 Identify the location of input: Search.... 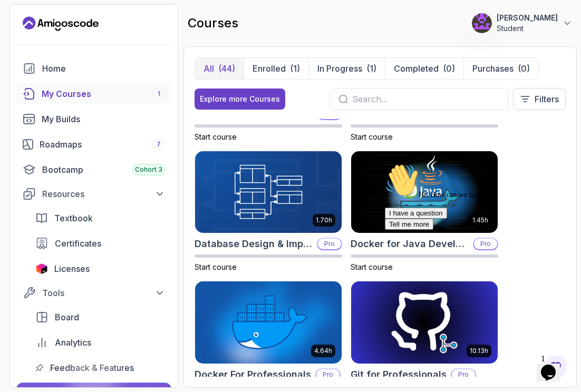
(426, 99).